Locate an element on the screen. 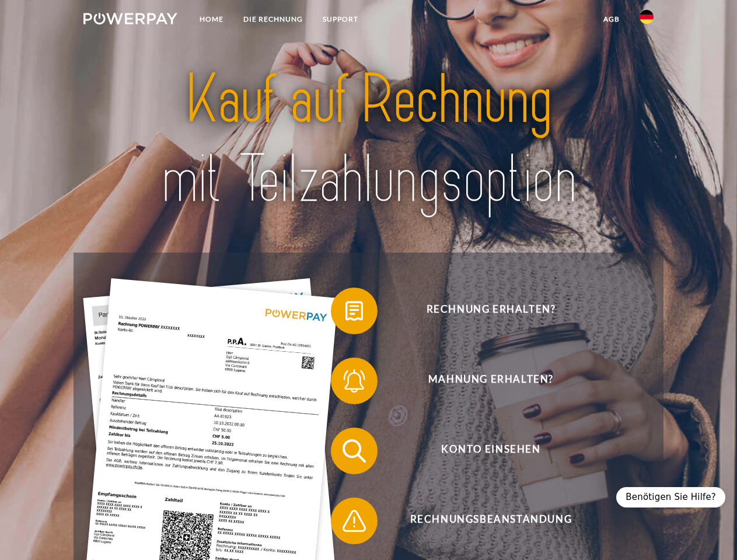  img: qb_search.svg is located at coordinates (354, 451).